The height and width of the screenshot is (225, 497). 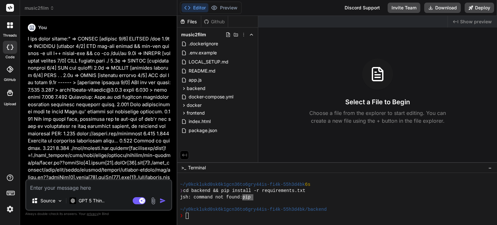 What do you see at coordinates (163, 201) in the screenshot?
I see `img: icon` at bounding box center [163, 201].